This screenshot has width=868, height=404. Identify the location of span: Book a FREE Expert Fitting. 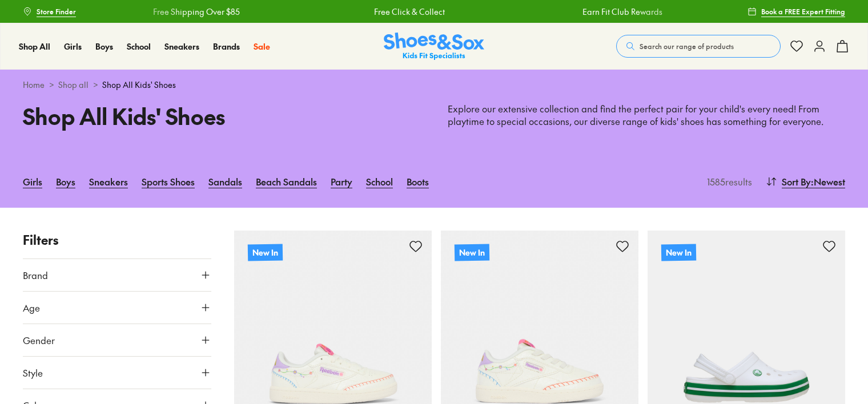
(803, 12).